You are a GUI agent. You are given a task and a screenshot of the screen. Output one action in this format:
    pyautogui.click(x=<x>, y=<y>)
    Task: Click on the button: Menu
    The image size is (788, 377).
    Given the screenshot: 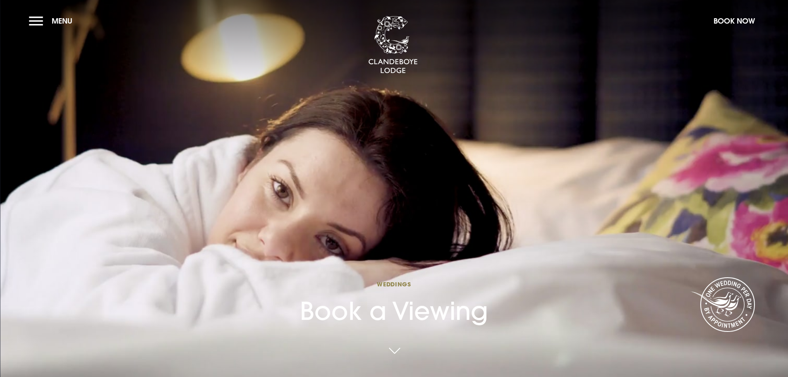 What is the action you would take?
    pyautogui.click(x=53, y=21)
    